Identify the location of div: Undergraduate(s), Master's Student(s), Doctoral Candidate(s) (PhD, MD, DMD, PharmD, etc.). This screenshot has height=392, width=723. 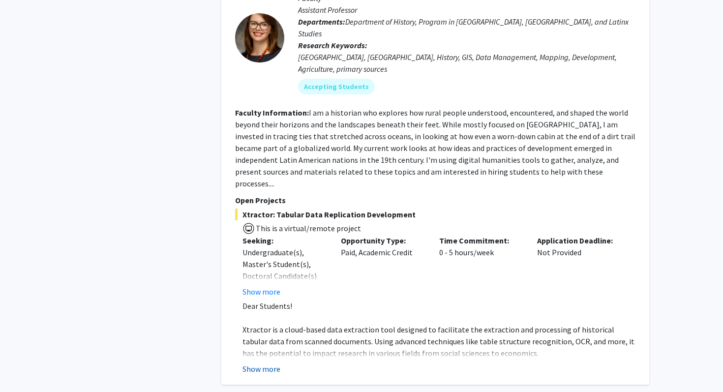
(284, 276).